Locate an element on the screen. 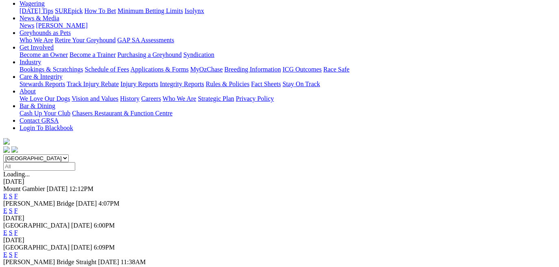 This screenshot has height=267, width=559. div: News & Media is located at coordinates (287, 26).